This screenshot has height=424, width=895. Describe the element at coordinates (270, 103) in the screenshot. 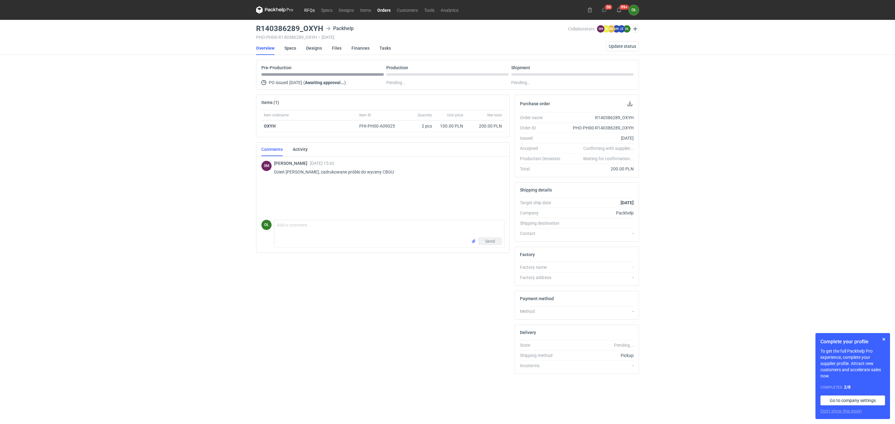

I see `h2: Items (1)` at that location.